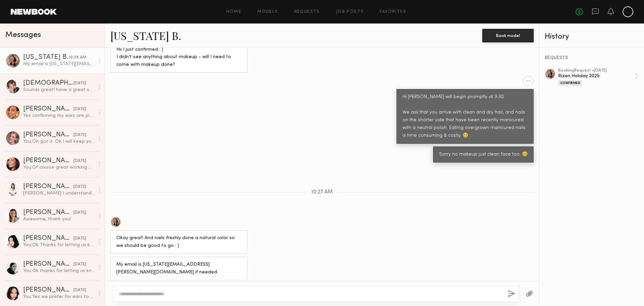 The height and width of the screenshot is (306, 644). I want to click on div: You: Yes we prefer for ears to be pierced. Thanks for letting us know., so click(59, 297).